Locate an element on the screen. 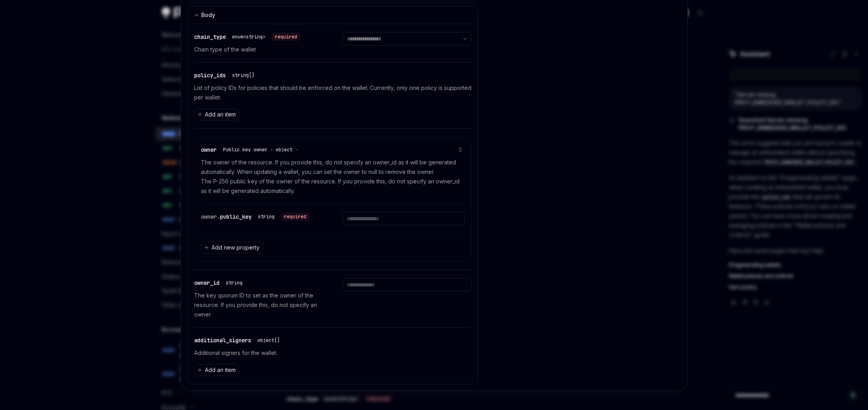 The width and height of the screenshot is (868, 410). div: additional_signers is located at coordinates (239, 340).